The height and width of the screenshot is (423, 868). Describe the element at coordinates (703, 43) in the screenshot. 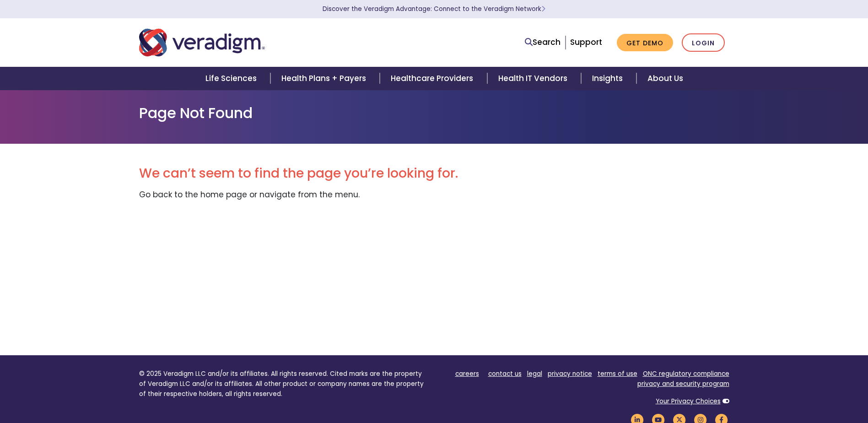

I see `a: Login` at that location.